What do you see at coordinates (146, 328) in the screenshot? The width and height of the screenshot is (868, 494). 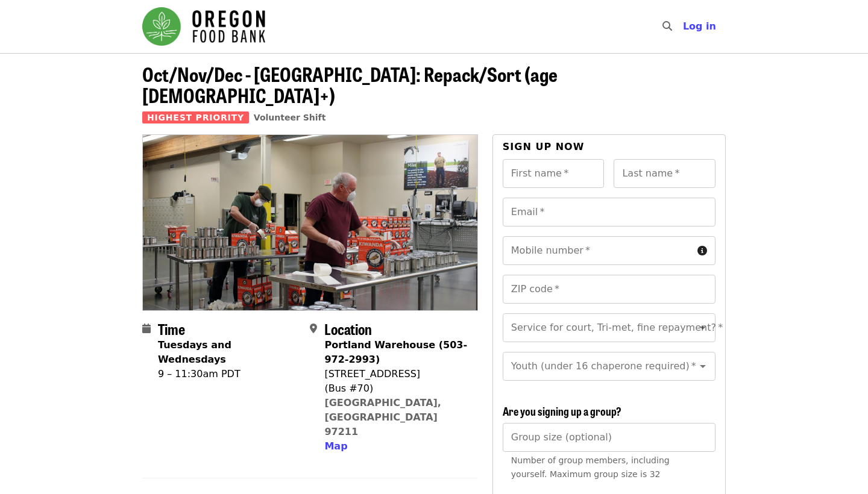 I see `i: calendar icon` at bounding box center [146, 328].